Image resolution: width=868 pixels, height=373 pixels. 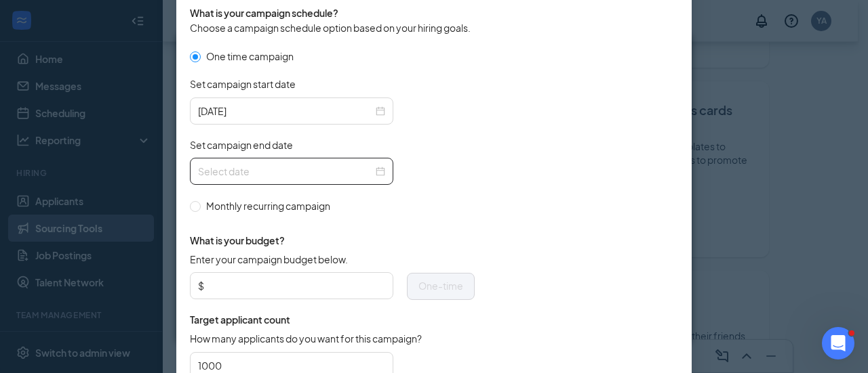 I want to click on input: 2025-08-26, so click(x=285, y=111).